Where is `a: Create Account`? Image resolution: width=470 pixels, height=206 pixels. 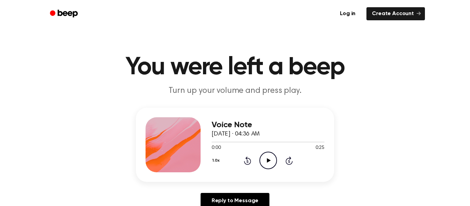 a: Create Account is located at coordinates (396, 14).